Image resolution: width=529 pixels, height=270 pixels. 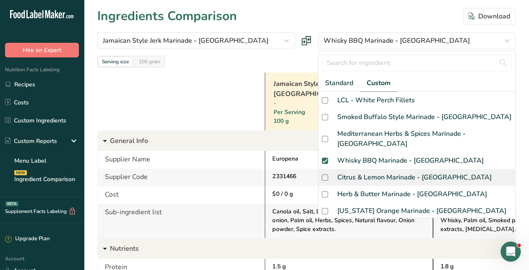 What do you see at coordinates (338, 117) in the screenshot?
I see `div: Per Serving` at bounding box center [338, 117].